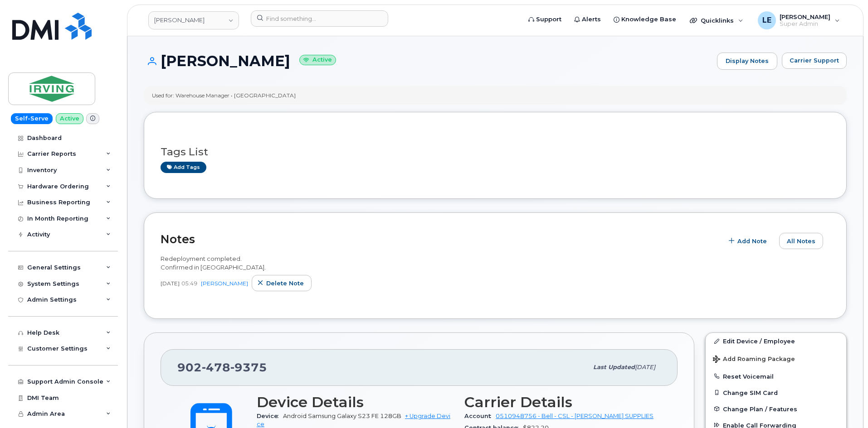  What do you see at coordinates (285, 284) in the screenshot?
I see `span: Delete note` at bounding box center [285, 284].